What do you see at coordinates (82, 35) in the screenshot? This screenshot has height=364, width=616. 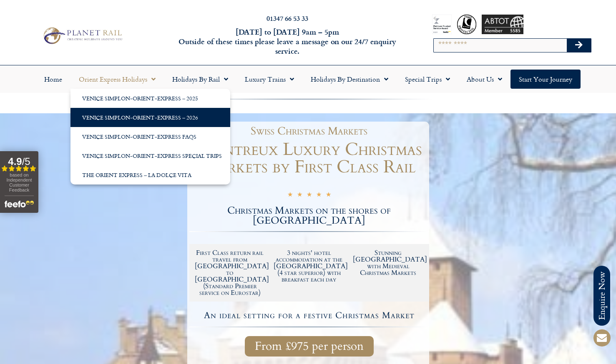 I see `img: Planet Rail Train Holidays Logo` at bounding box center [82, 35].